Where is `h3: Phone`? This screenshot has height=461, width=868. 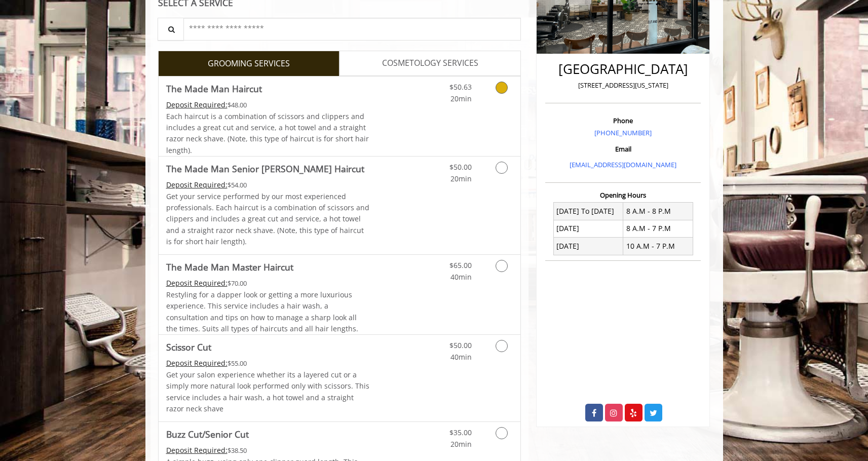
h3: Phone is located at coordinates (623, 120).